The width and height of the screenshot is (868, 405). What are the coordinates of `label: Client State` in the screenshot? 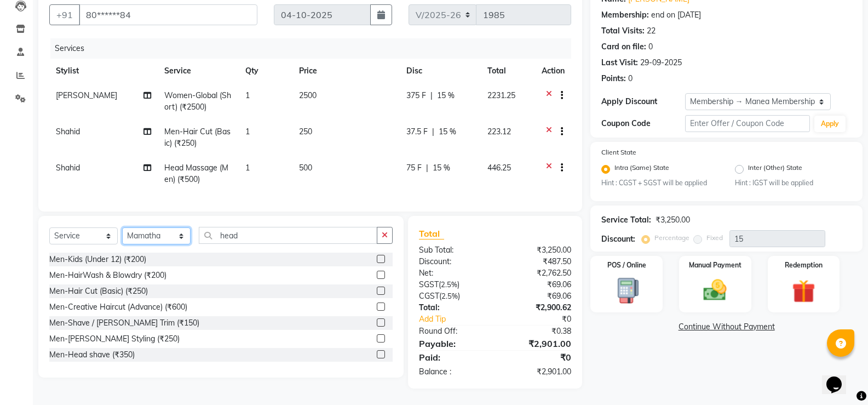 It's located at (619, 153).